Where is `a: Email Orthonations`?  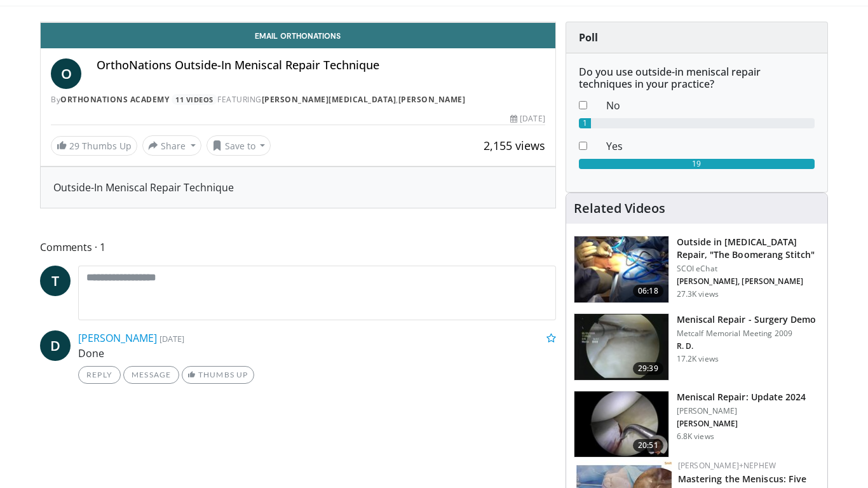 a: Email Orthonations is located at coordinates (298, 36).